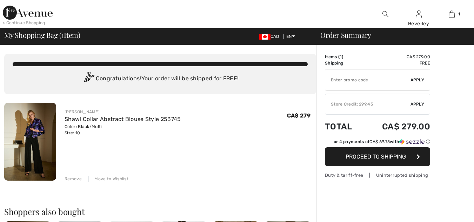 The width and height of the screenshot is (474, 222). I want to click on div: or 4 payments ofCA$ 69.75withSezzle Click to learn more about Sezzle, so click(378, 143).